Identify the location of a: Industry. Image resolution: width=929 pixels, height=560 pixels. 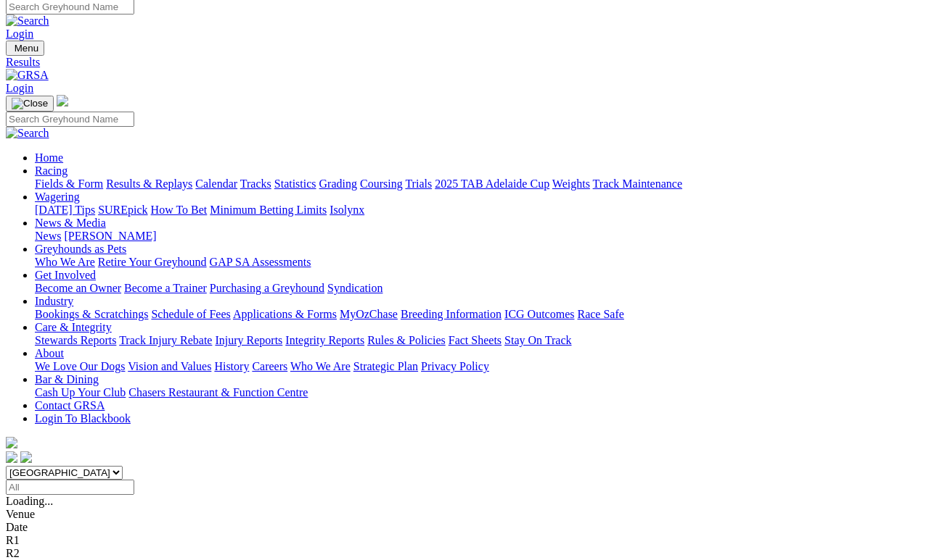
(54, 300).